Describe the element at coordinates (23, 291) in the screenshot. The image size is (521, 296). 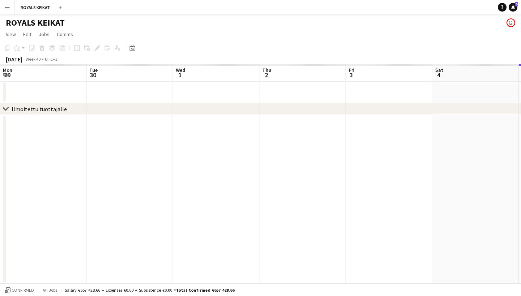
I see `span: Confirmed` at that location.